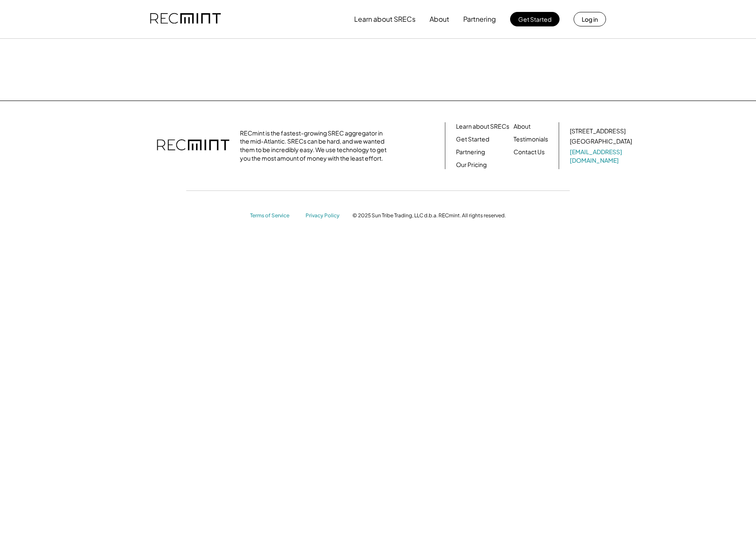  I want to click on a: Partnering, so click(471, 152).